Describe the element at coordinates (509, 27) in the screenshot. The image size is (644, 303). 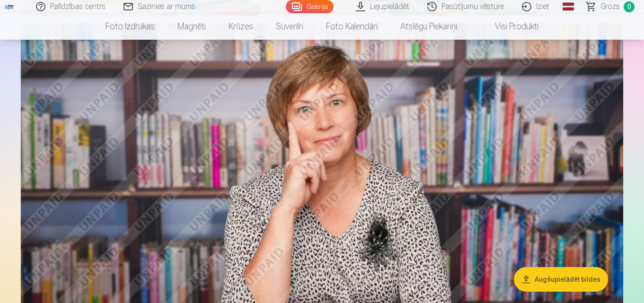
I see `a: Visi produkti` at that location.